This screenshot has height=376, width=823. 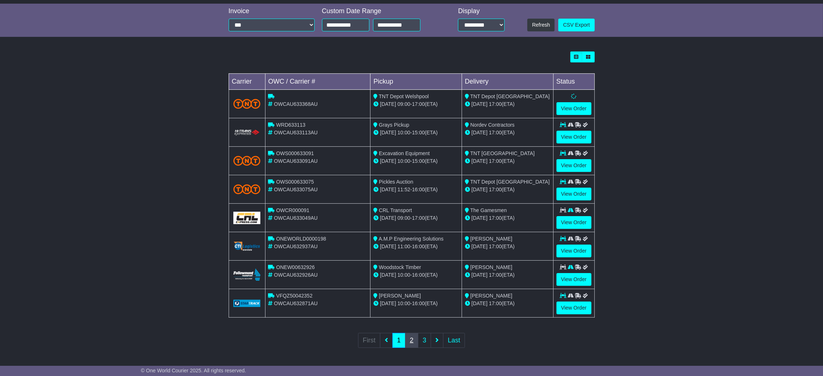 What do you see at coordinates (424, 340) in the screenshot?
I see `a: 3` at bounding box center [424, 340].